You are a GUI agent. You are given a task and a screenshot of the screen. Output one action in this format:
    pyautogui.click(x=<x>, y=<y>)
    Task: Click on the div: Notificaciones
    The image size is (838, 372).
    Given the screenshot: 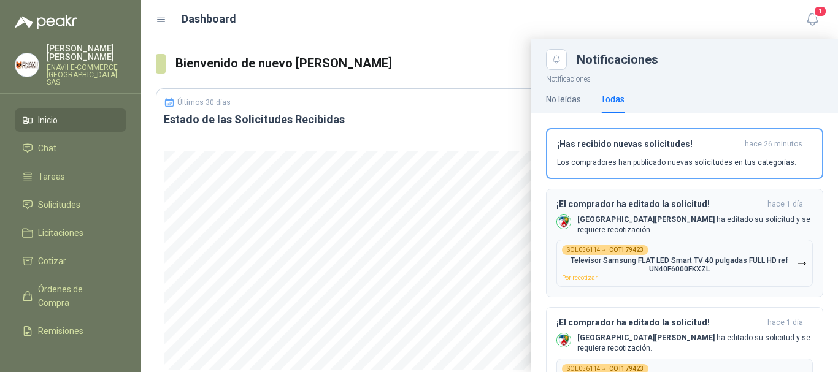 What is the action you would take?
    pyautogui.click(x=700, y=60)
    